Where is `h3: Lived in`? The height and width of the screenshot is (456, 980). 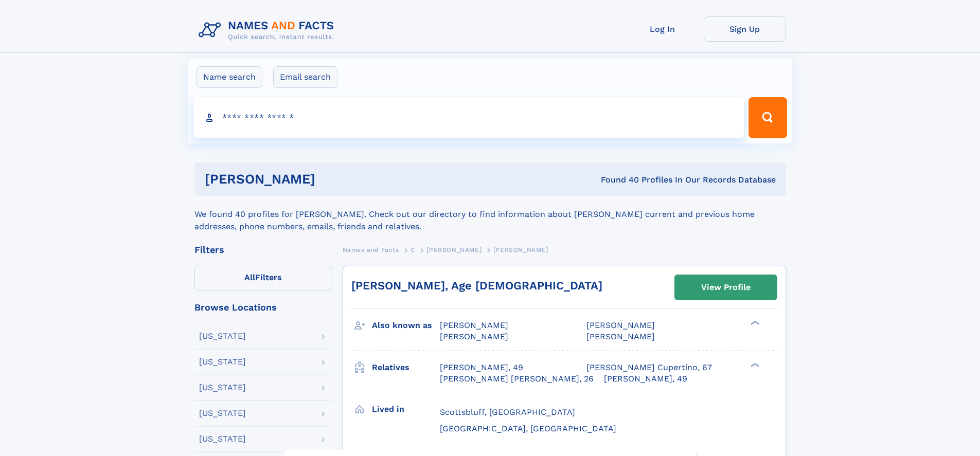 h3: Lived in is located at coordinates (406, 410).